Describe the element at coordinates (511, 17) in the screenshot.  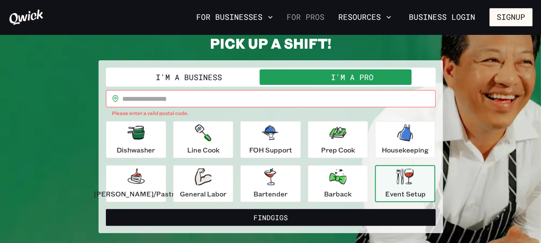
I see `button: Signup` at that location.